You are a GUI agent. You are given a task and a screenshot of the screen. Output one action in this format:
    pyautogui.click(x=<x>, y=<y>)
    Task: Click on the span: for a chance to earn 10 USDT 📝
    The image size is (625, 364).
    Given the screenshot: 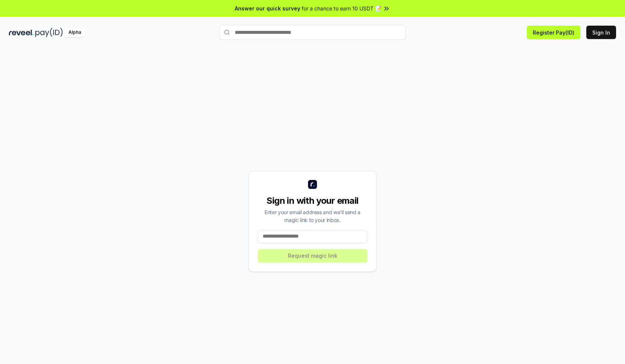 What is the action you would take?
    pyautogui.click(x=341, y=8)
    